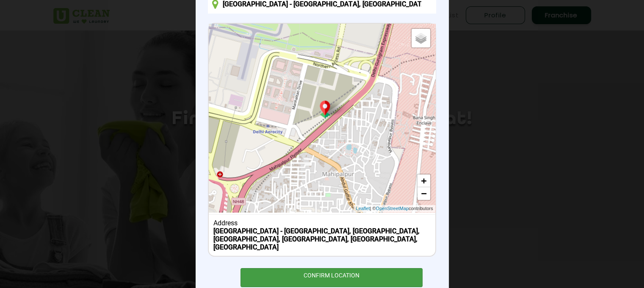 Image resolution: width=644 pixels, height=288 pixels. Describe the element at coordinates (392, 208) in the screenshot. I see `a: OpenStreetMap` at that location.